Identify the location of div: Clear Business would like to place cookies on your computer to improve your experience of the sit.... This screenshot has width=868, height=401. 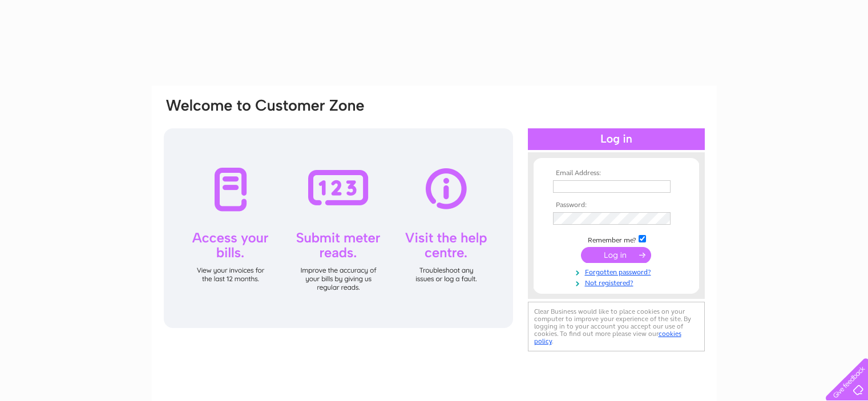
(616, 327).